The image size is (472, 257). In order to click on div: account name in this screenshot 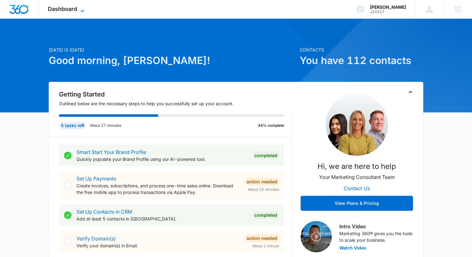, I will do `click(388, 7)`.